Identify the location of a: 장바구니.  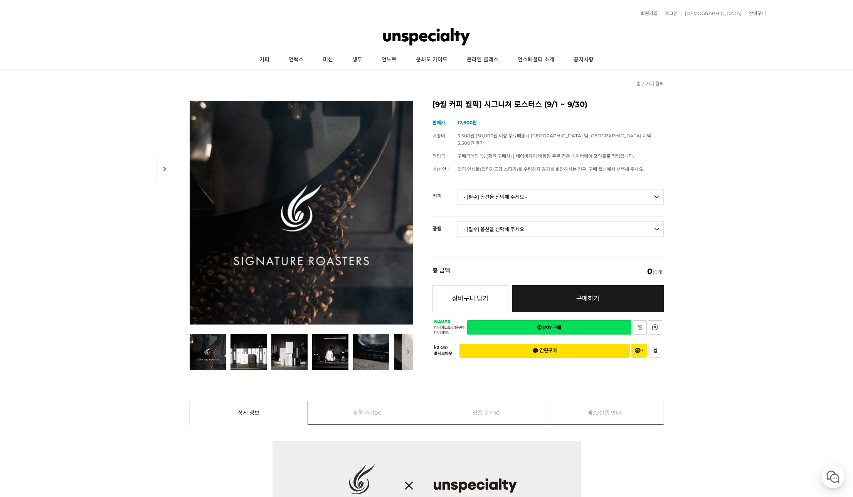
(756, 13).